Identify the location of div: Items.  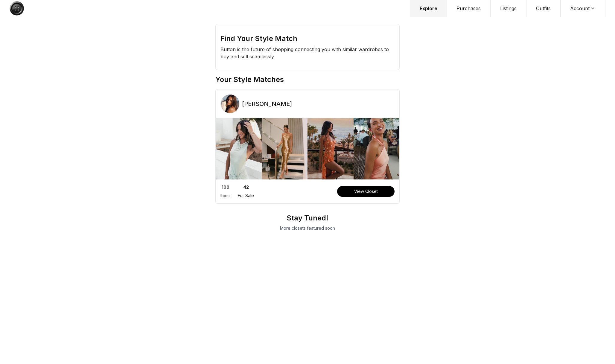
(226, 195).